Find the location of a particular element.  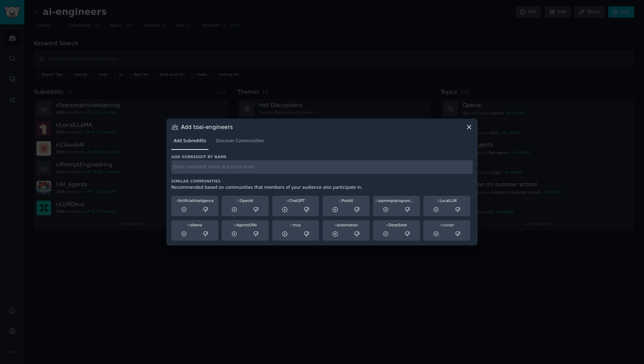

div: OpenAI is located at coordinates (245, 200).